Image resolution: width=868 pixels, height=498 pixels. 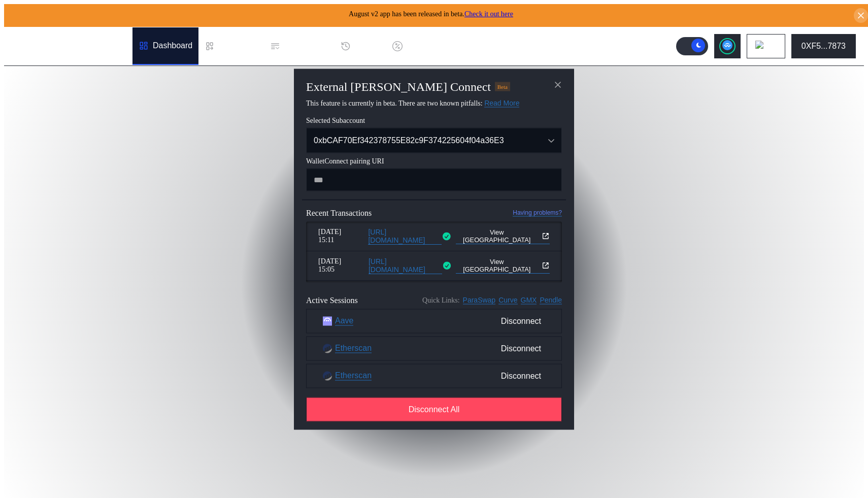 What do you see at coordinates (434, 161) in the screenshot?
I see `span: WalletConnect pairing URI` at bounding box center [434, 161].